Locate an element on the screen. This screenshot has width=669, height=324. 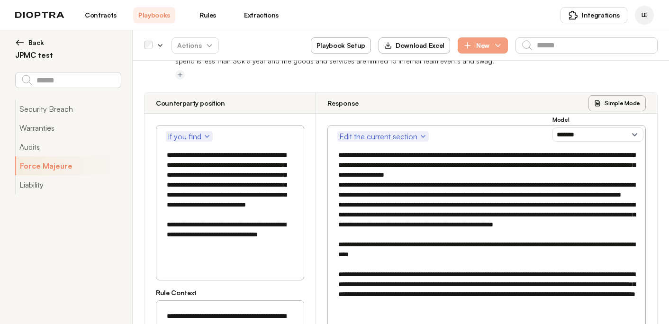
button: New is located at coordinates (482, 45).